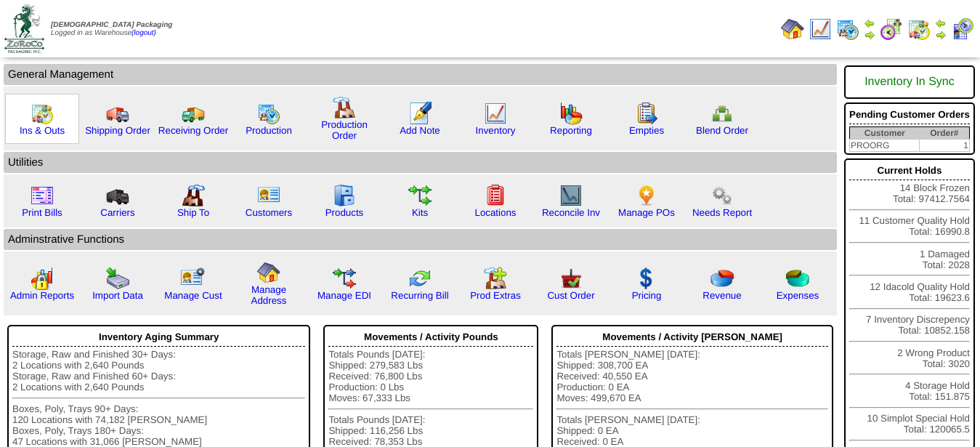 This screenshot has height=447, width=980. I want to click on td: Adminstrative Functions, so click(420, 239).